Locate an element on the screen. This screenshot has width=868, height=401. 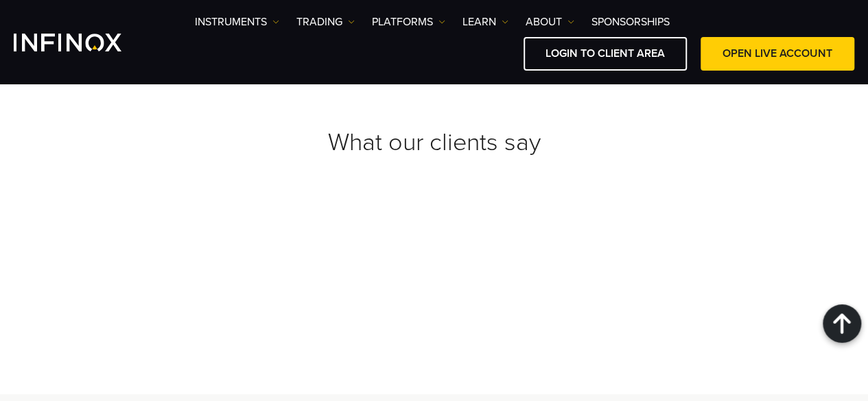
a: TRADING is located at coordinates (325, 22).